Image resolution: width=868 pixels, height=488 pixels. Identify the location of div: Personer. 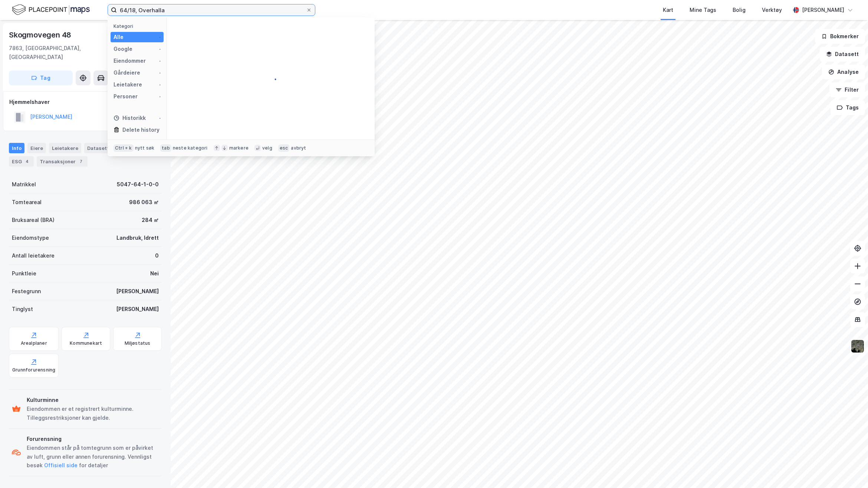
(125, 96).